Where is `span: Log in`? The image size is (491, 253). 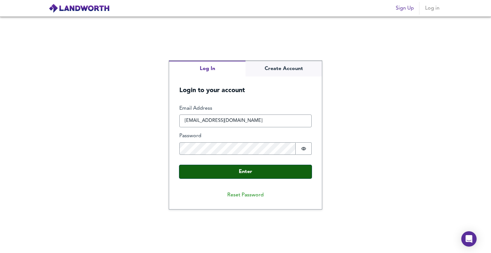 span: Log in is located at coordinates (432, 8).